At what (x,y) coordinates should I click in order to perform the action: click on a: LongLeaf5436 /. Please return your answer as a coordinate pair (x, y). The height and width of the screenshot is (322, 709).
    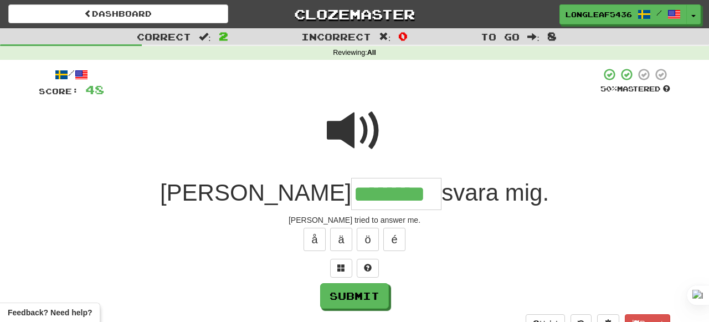
    Looking at the image, I should click on (623, 14).